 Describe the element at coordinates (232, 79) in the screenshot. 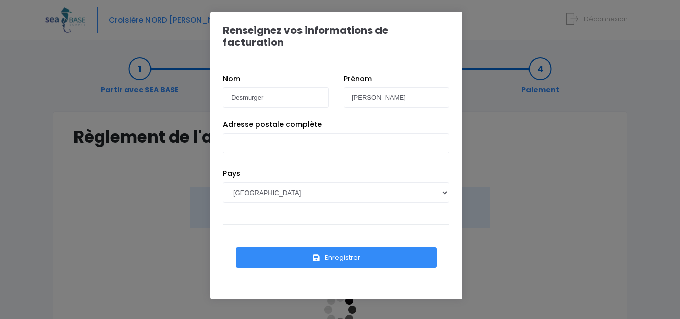

I see `label: Nom` at that location.